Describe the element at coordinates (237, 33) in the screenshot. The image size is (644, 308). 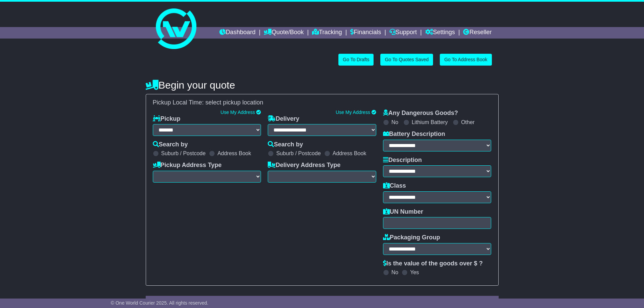
I see `a: Dashboard` at that location.